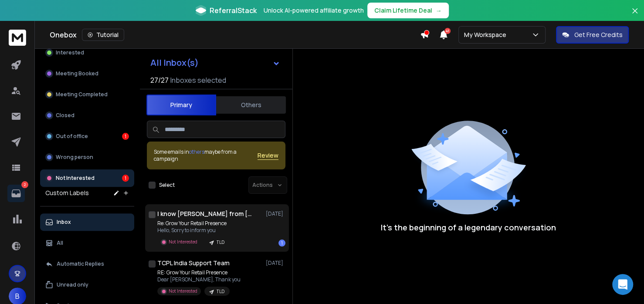 The width and height of the screenshot is (644, 304). I want to click on p: Wrong person, so click(74, 157).